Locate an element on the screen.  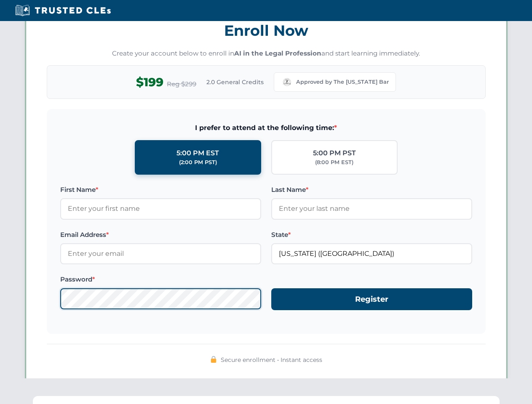
img: Missouri Bar is located at coordinates (287, 82).